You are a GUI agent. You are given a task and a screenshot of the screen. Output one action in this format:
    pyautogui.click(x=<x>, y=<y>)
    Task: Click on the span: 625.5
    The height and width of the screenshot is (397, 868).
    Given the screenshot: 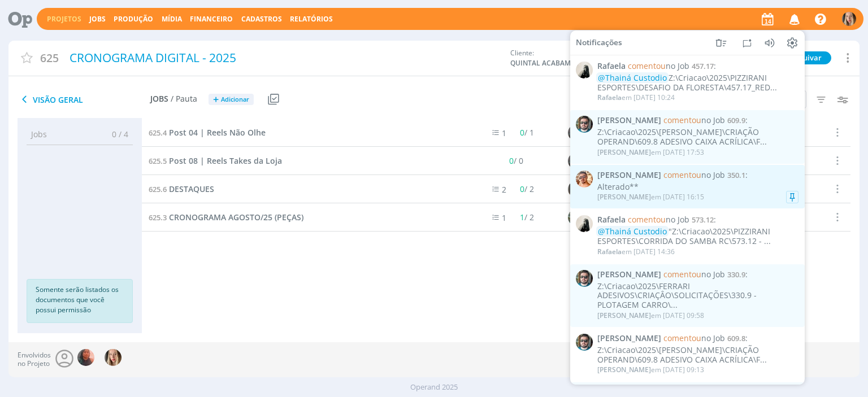 What is the action you would take?
    pyautogui.click(x=158, y=161)
    